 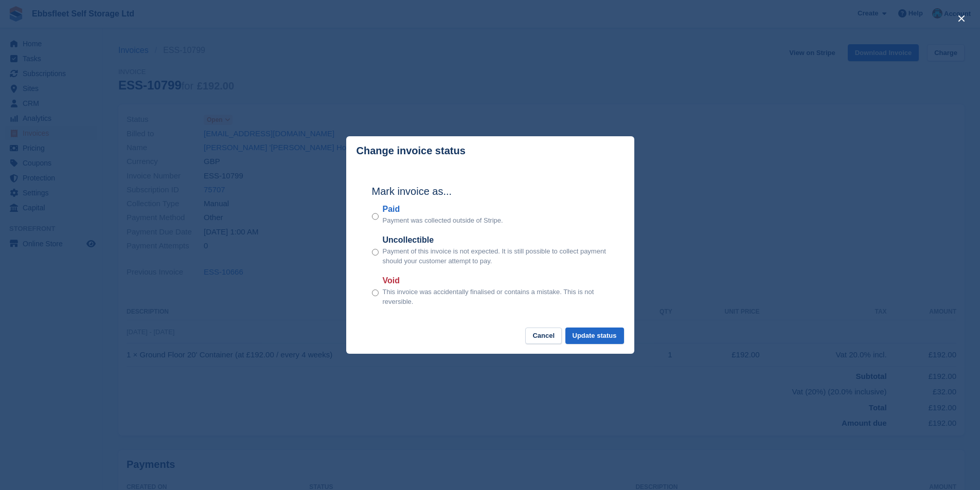 What do you see at coordinates (961, 19) in the screenshot?
I see `button: close` at bounding box center [961, 19].